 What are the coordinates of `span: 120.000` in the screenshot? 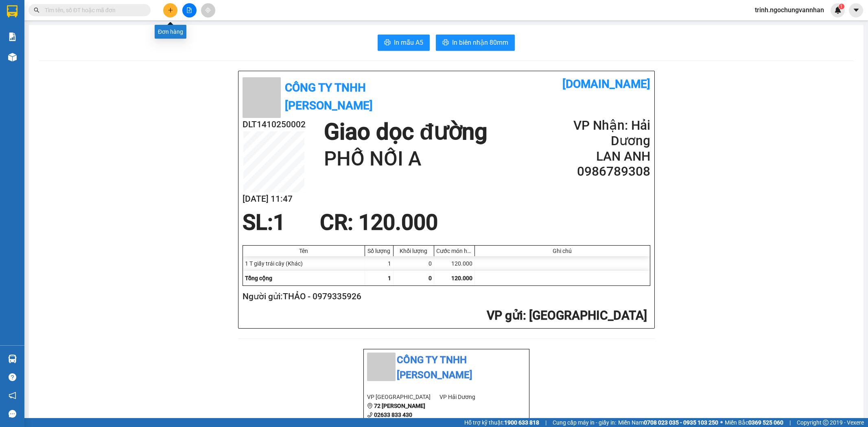 It's located at (462, 278).